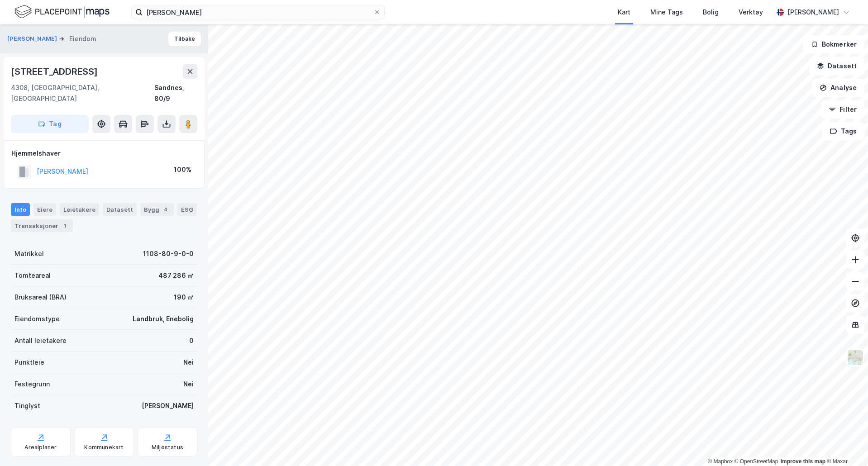  Describe the element at coordinates (104, 153) in the screenshot. I see `div: Hjemmelshaver` at that location.